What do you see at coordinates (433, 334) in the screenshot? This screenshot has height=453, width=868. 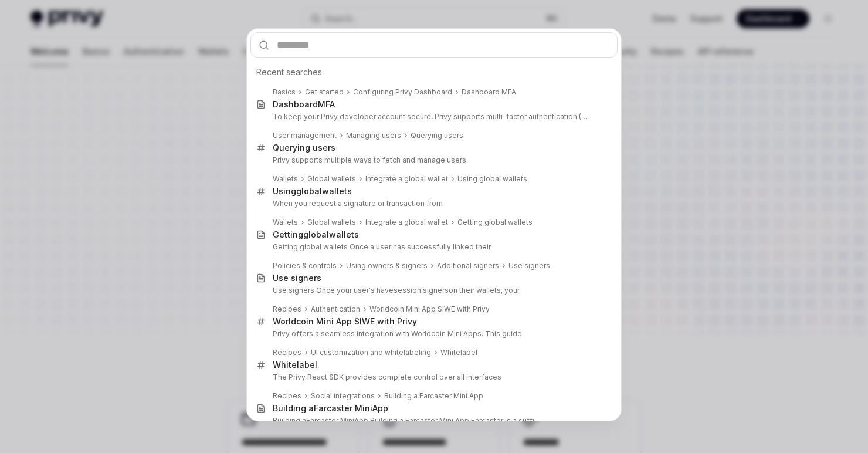 I see `p: Privy offers a seamless integration with Worldcoin Mini Apps. This guide` at bounding box center [433, 334].